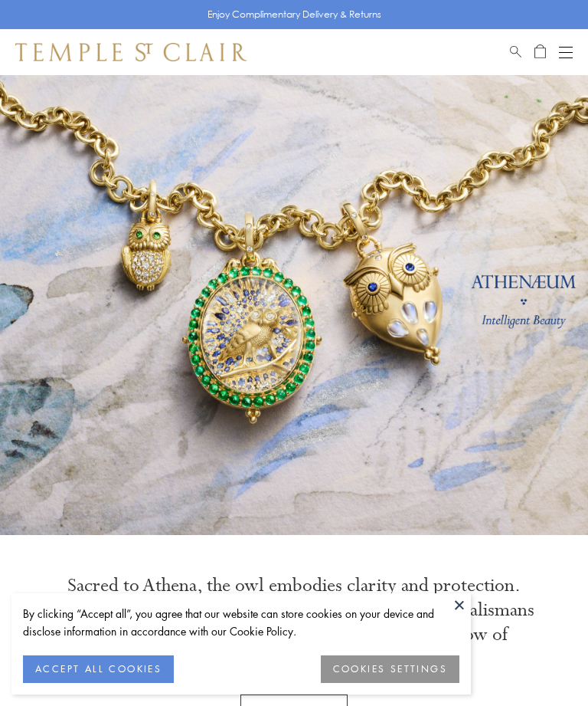 The width and height of the screenshot is (588, 706). I want to click on a: Search, so click(516, 52).